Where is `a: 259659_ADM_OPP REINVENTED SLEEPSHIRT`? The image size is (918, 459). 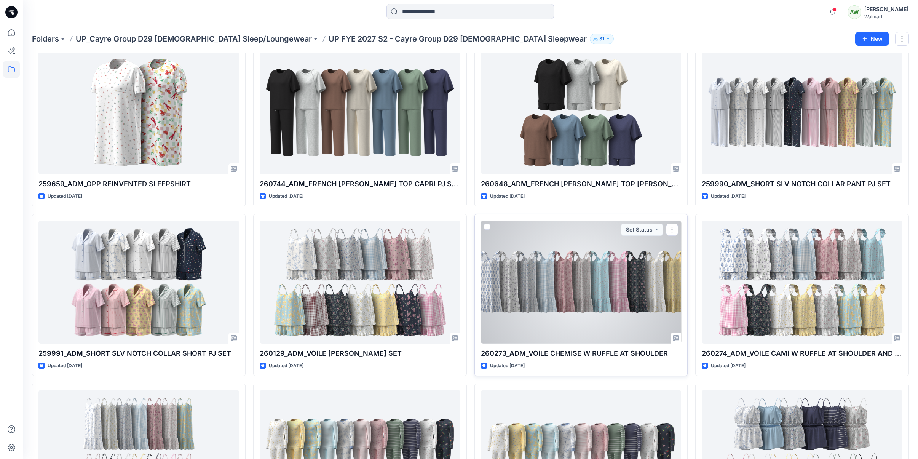
a: 259659_ADM_OPP REINVENTED SLEEPSHIRT is located at coordinates (139, 112).